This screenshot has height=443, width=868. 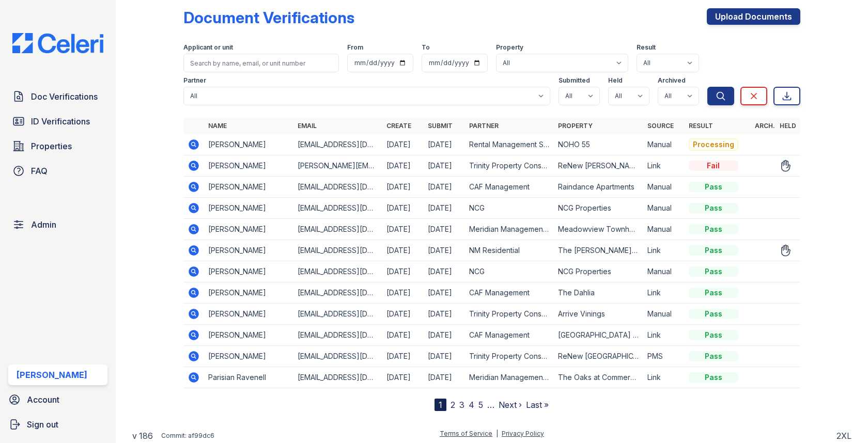 What do you see at coordinates (440, 405) in the screenshot?
I see `div: 1` at bounding box center [440, 405].